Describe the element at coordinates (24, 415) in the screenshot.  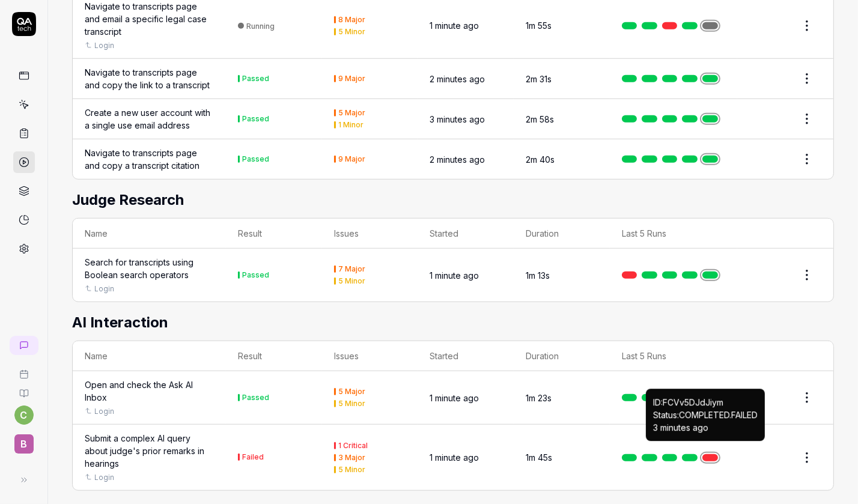
I see `span: c` at that location.